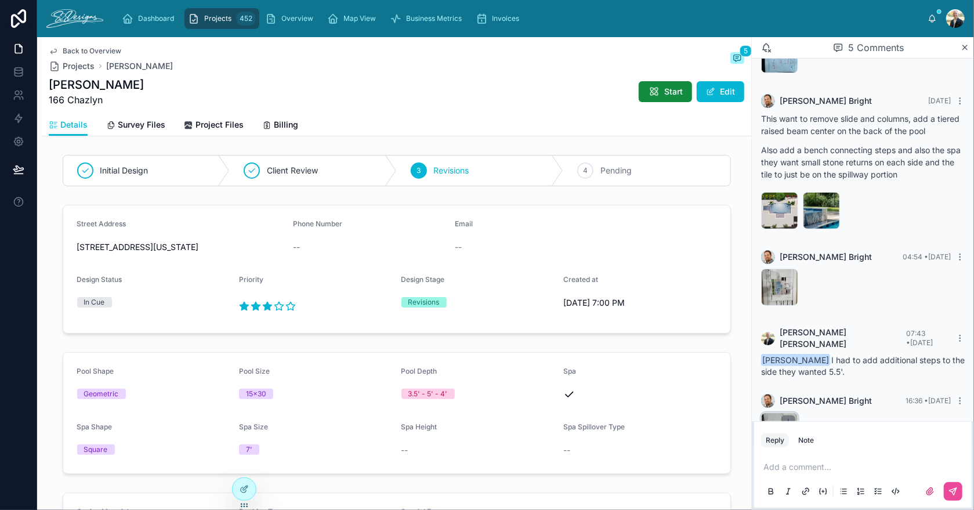 The width and height of the screenshot is (974, 510). Describe the element at coordinates (280, 126) in the screenshot. I see `a: Billing` at that location.